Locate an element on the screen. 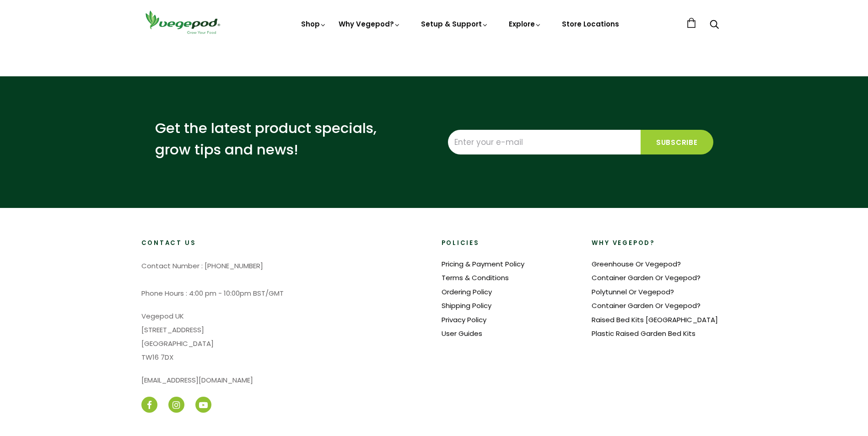 Image resolution: width=868 pixels, height=436 pixels. a: Shop is located at coordinates (314, 24).